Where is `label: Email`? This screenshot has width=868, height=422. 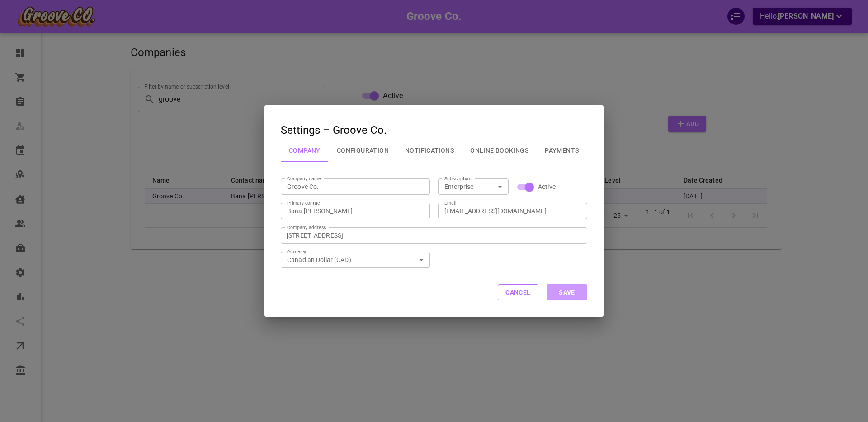
label: Email is located at coordinates (450, 203).